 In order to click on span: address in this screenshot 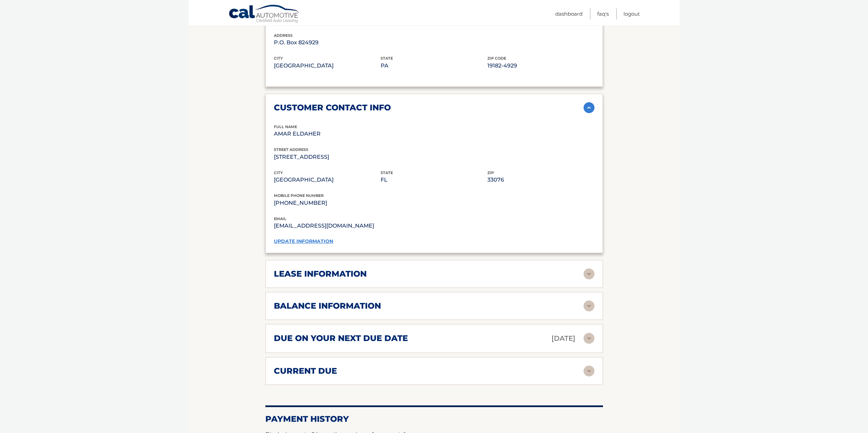, I will do `click(283, 35)`.